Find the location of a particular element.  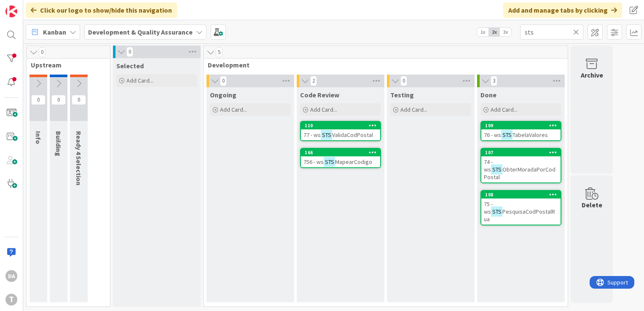

span: 1x is located at coordinates (482, 32).